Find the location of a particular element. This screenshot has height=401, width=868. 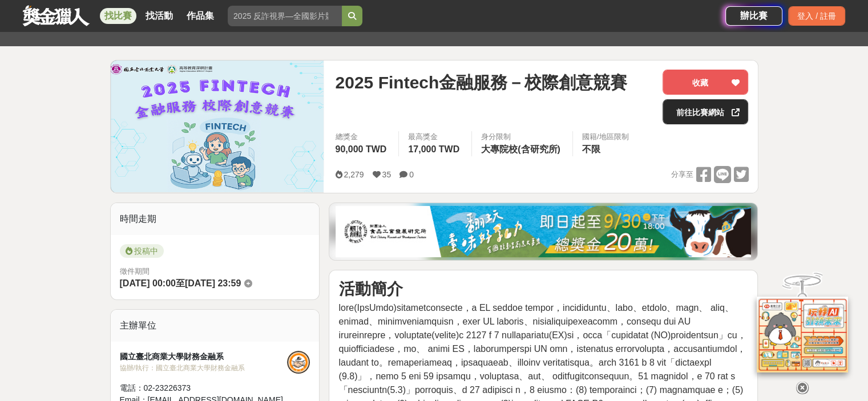

div: 身分限制 is located at coordinates (522, 137).